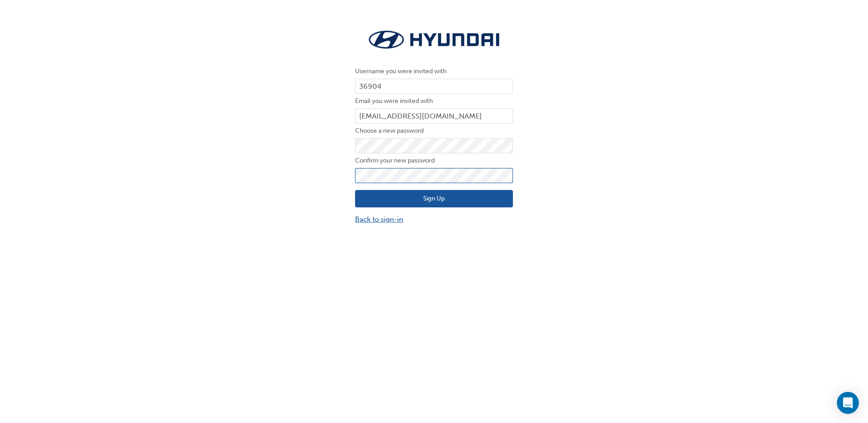 The image size is (868, 423). What do you see at coordinates (434, 71) in the screenshot?
I see `label: Username you were invited with` at bounding box center [434, 71].